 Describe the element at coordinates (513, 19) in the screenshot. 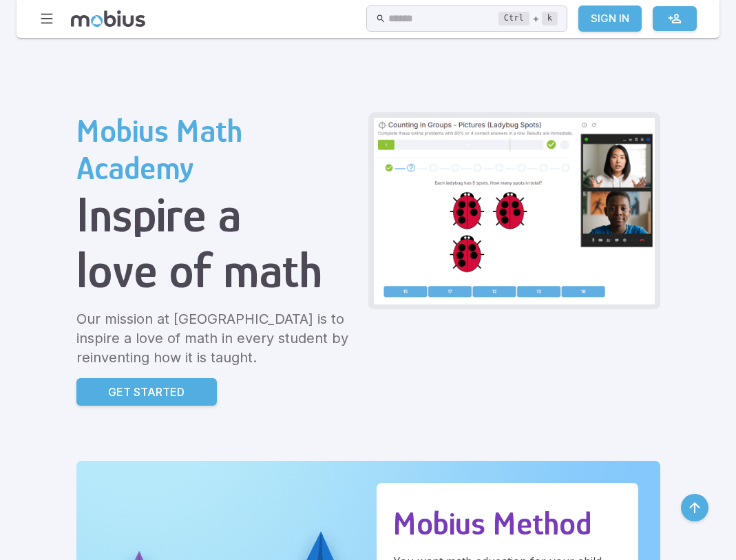

I see `kbd: Ctrl` at that location.